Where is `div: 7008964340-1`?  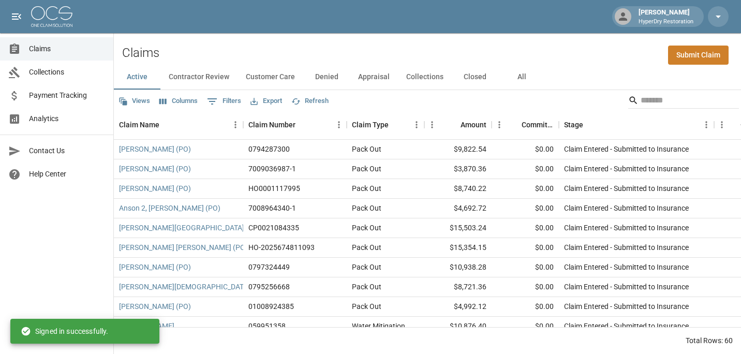
div: 7008964340-1 is located at coordinates (272, 208).